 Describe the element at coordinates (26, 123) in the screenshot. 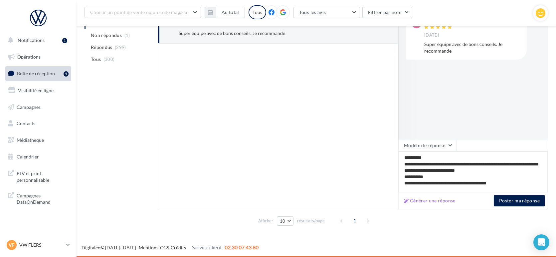

I see `span: Contacts` at that location.